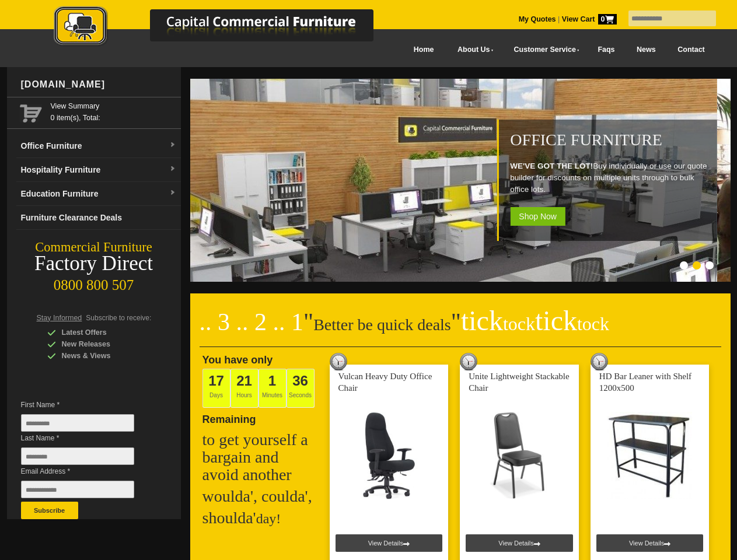  I want to click on a: Office Furnituredropdown, so click(99, 146).